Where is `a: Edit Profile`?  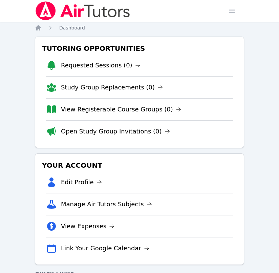
a: Edit Profile is located at coordinates (81, 182).